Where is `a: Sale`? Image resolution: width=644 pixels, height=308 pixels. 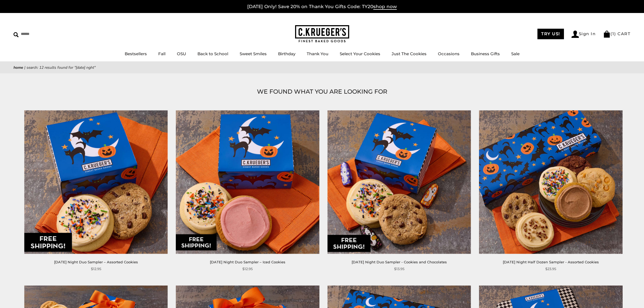
a: Sale is located at coordinates (515, 53).